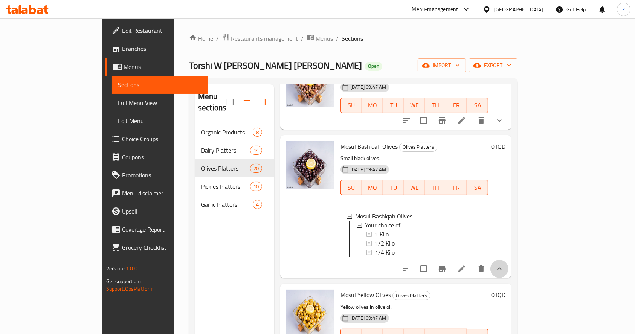 This screenshot has width=635, height=334. I want to click on a: Sections, so click(160, 85).